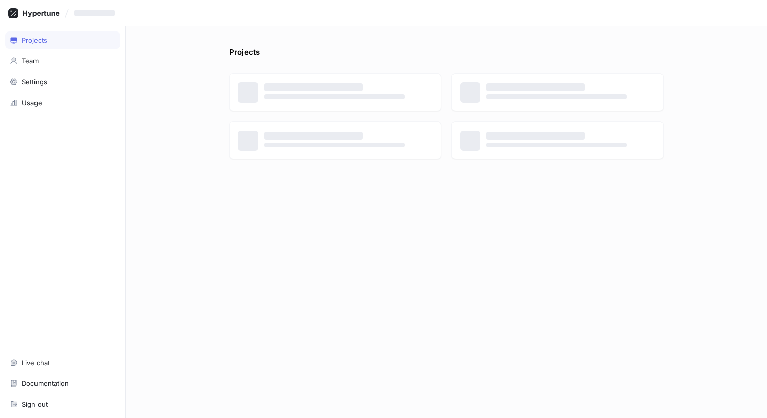 Image resolution: width=767 pixels, height=418 pixels. Describe the element at coordinates (30, 61) in the screenshot. I see `div: Team` at that location.